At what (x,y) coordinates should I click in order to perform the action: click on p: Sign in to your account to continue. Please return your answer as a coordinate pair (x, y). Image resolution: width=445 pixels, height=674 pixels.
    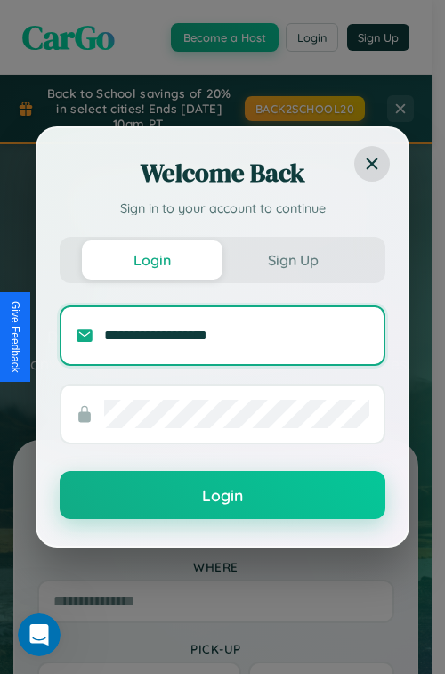
    Looking at the image, I should click on (223, 209).